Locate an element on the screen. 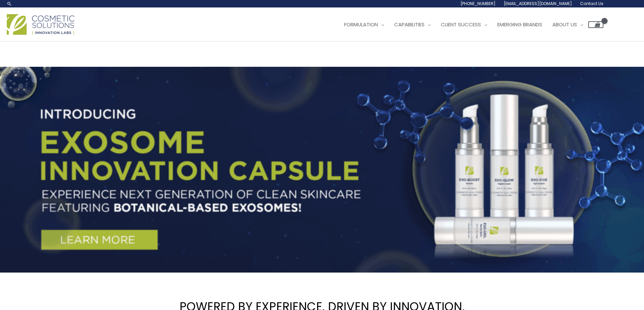 The image size is (644, 310). a: About Us is located at coordinates (567, 25).